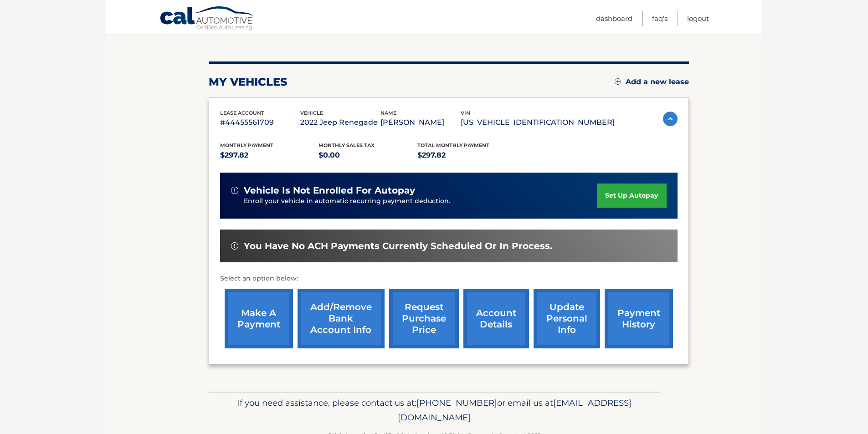  I want to click on p: If you need assistance, please contact us at: or email us at, so click(434, 411).